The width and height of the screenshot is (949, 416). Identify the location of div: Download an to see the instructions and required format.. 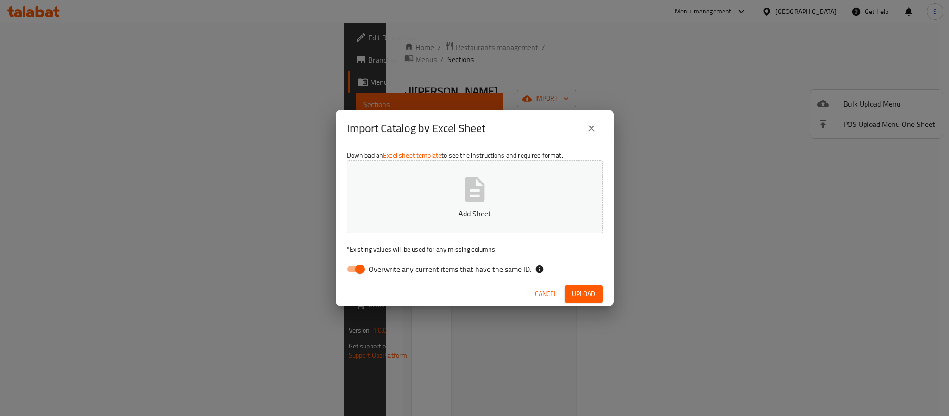
(475, 214).